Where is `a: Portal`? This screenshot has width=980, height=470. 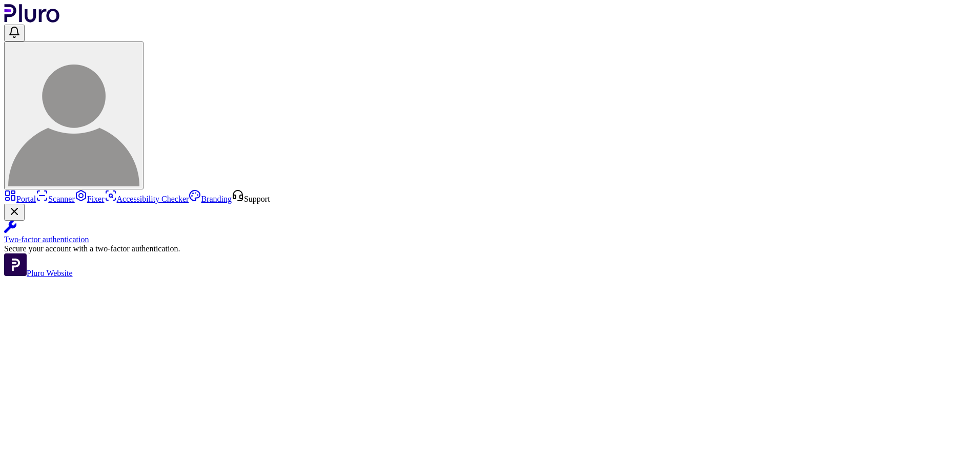
a: Portal is located at coordinates (20, 199).